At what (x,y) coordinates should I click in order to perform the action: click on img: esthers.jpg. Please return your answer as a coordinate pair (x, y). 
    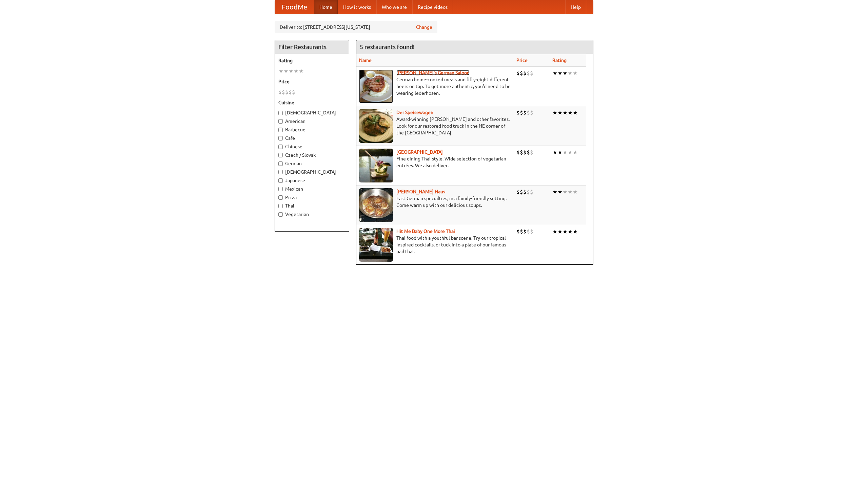
    Looking at the image, I should click on (376, 86).